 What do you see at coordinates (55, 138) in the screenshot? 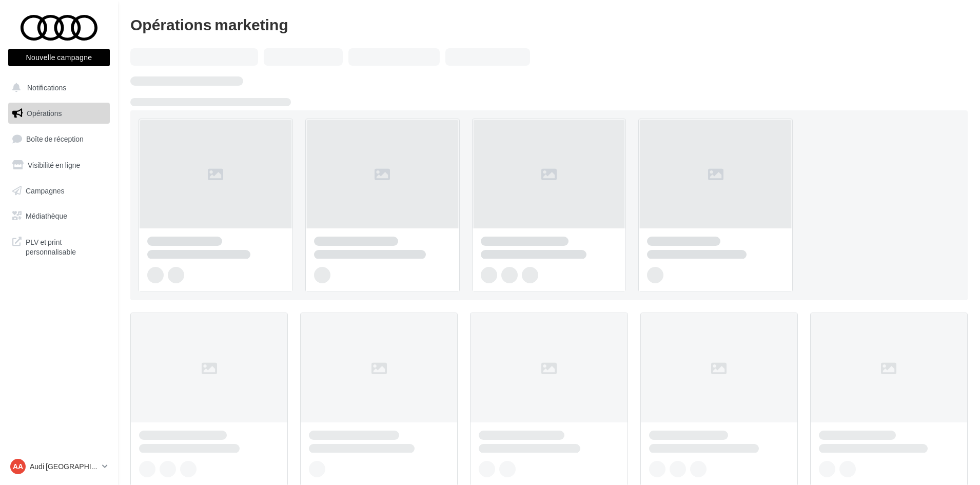
I see `span: Boîte de réception` at bounding box center [55, 138].